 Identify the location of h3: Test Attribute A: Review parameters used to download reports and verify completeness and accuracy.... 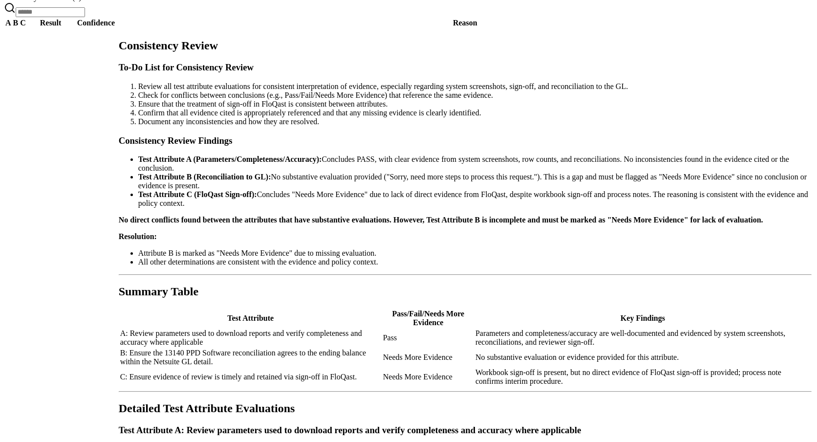
(465, 430).